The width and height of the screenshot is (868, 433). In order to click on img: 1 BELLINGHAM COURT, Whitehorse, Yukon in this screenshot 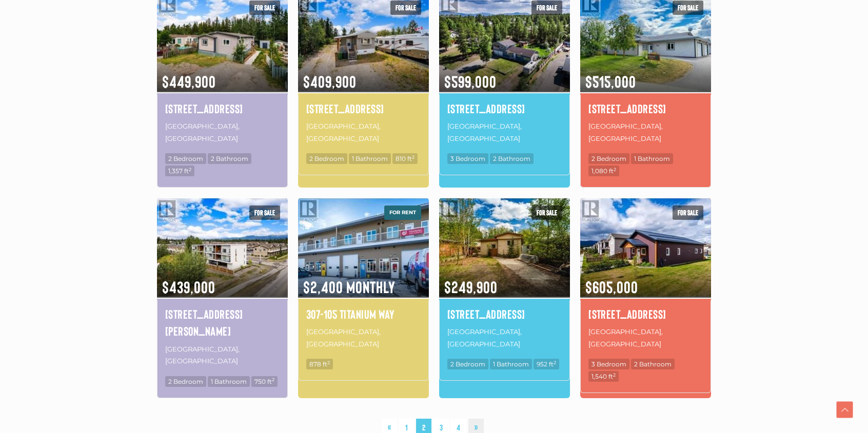, I will do `click(645, 247)`.